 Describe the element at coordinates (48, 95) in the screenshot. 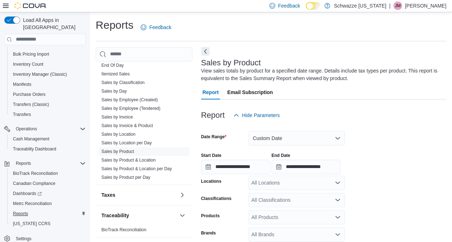

I see `span: Purchase Orders` at that location.